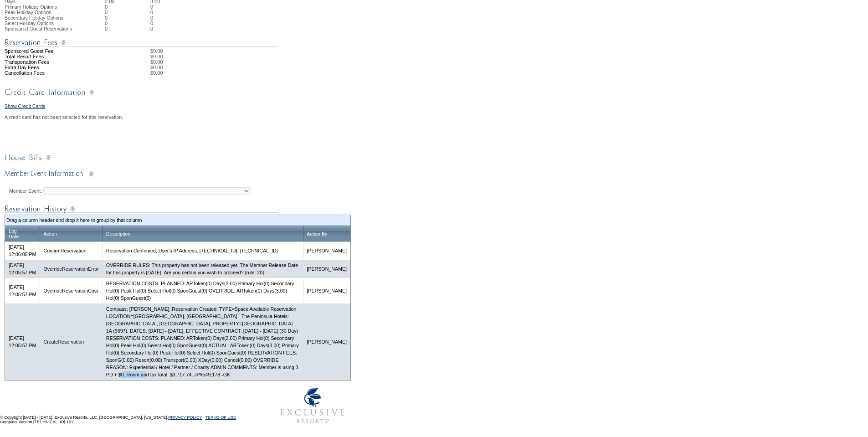  What do you see at coordinates (317, 234) in the screenshot?
I see `a: Action By` at bounding box center [317, 234].